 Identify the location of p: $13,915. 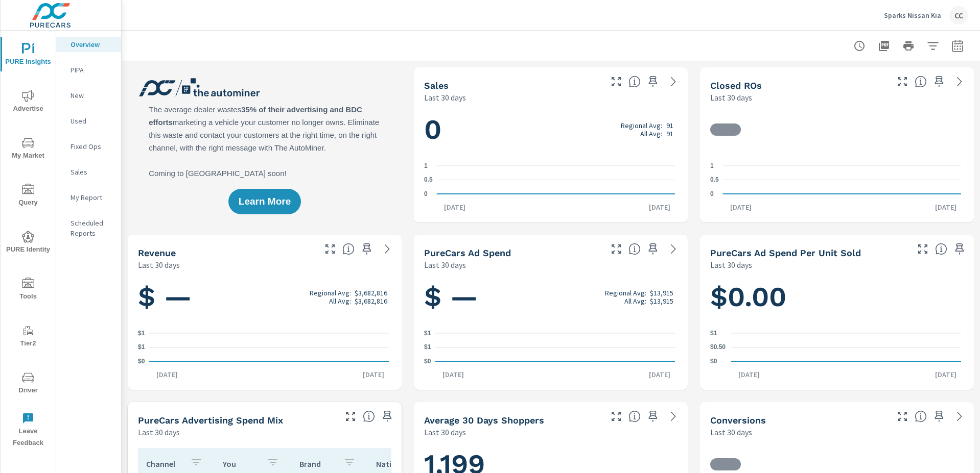
(662, 293).